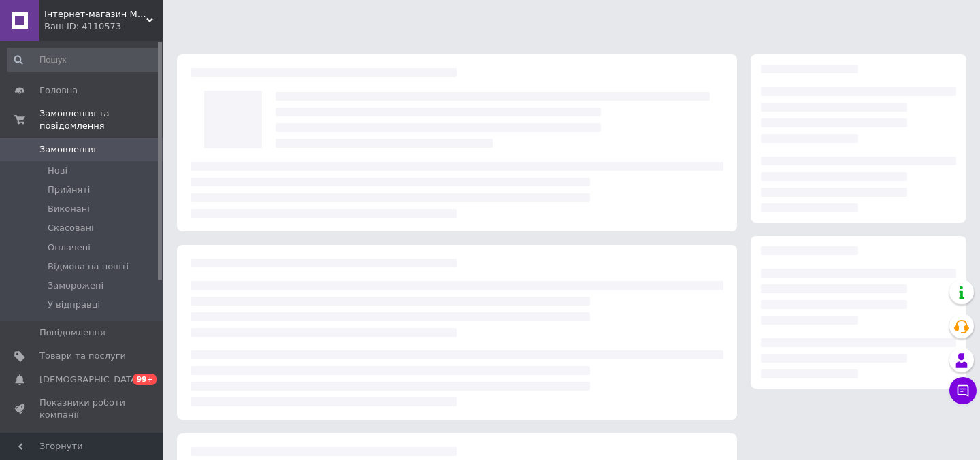  Describe the element at coordinates (72, 333) in the screenshot. I see `span: Повідомлення` at that location.